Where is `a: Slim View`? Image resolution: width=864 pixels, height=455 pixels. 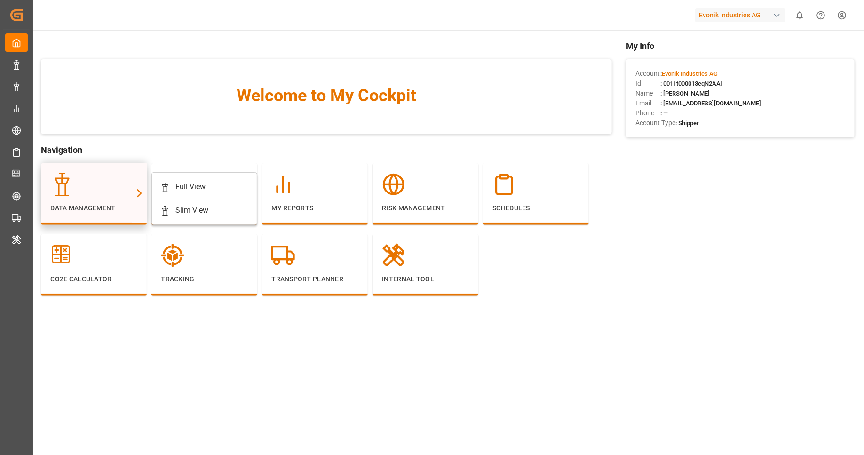 a: Slim View is located at coordinates (204, 210).